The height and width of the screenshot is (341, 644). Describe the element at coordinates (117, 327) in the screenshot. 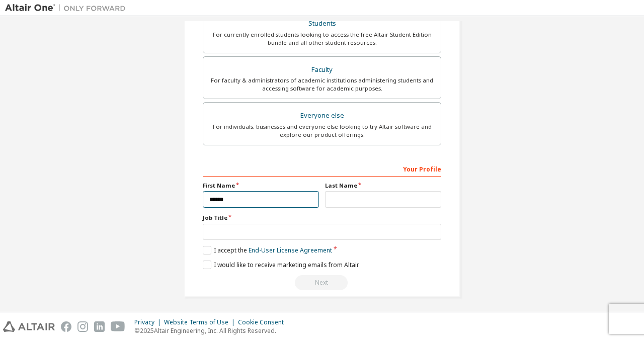

I see `img: youtube.svg` at that location.